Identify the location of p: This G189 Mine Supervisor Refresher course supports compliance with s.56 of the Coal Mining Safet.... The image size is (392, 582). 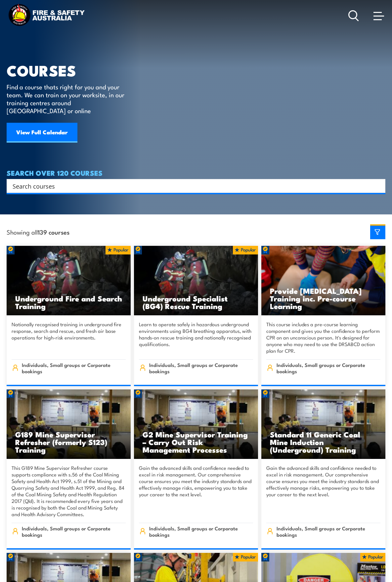
(68, 491).